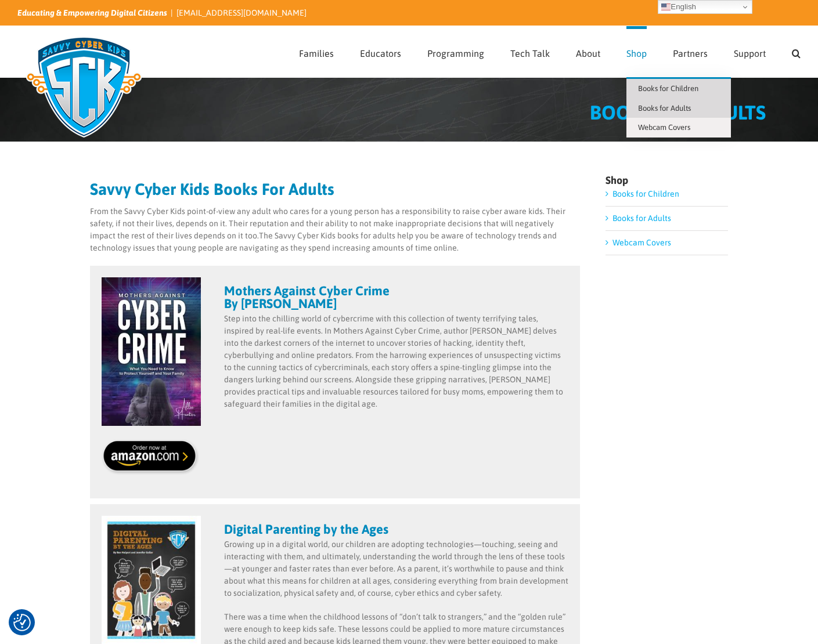 This screenshot has height=644, width=818. What do you see at coordinates (666, 7) in the screenshot?
I see `img: en` at bounding box center [666, 7].